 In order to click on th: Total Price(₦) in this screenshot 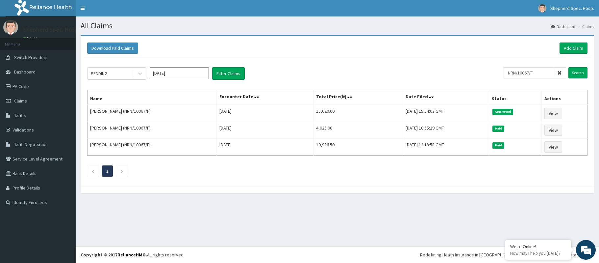, I will do `click(358, 97)`.